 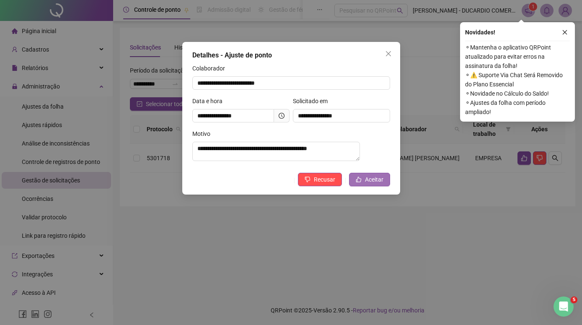 I want to click on button: Recusar, so click(x=320, y=179).